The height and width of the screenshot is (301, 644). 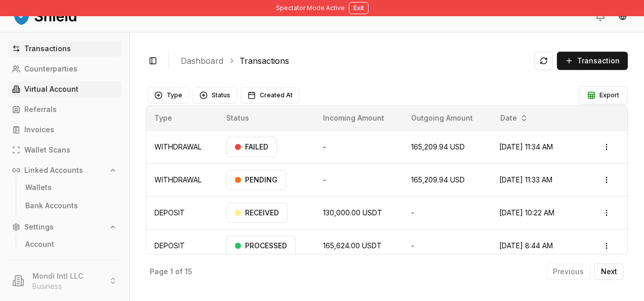 What do you see at coordinates (66, 188) in the screenshot?
I see `a: Wallets` at bounding box center [66, 188].